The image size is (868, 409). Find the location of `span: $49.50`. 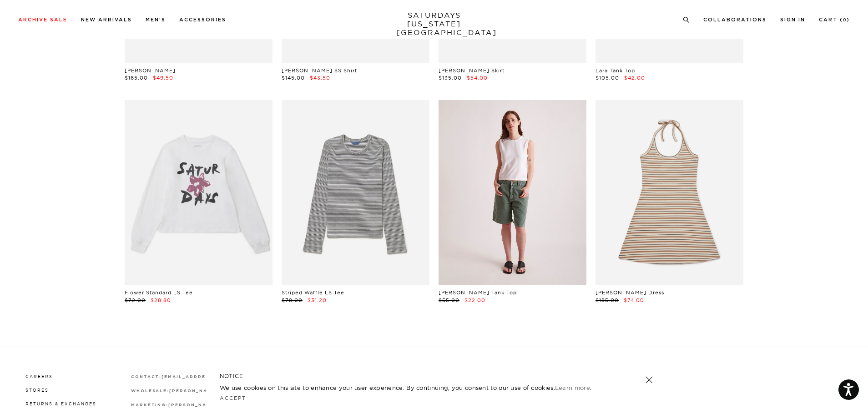

span: $49.50 is located at coordinates (163, 78).